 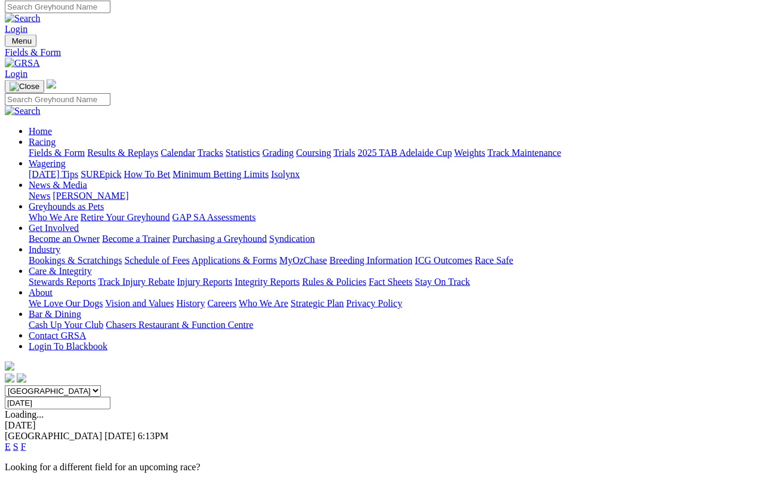 I want to click on a: We Love Our Dogs, so click(x=66, y=303).